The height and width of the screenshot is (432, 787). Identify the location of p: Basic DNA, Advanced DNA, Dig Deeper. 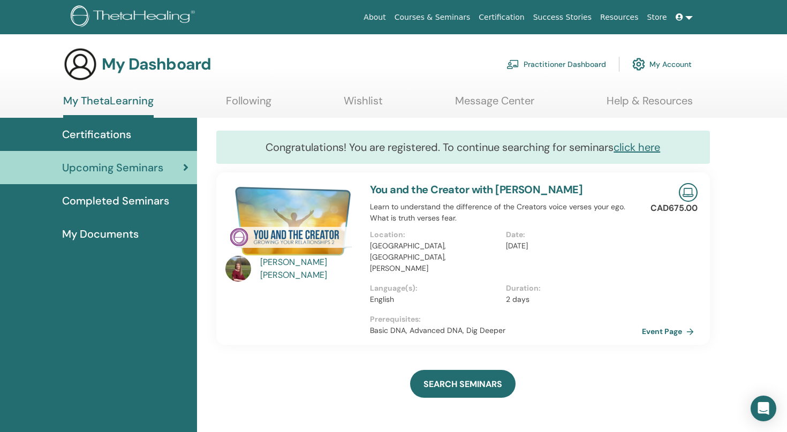
(506, 330).